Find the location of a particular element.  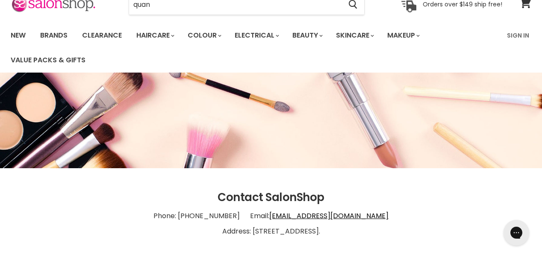

a: Makeup is located at coordinates (402, 35).